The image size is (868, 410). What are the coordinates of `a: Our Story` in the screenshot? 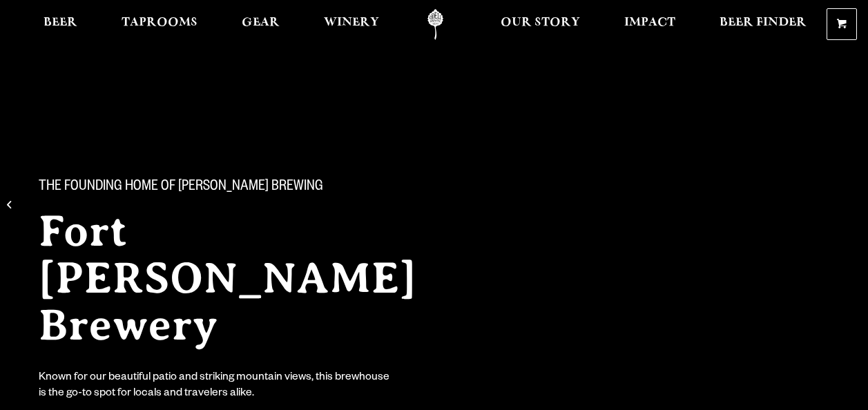 It's located at (541, 24).